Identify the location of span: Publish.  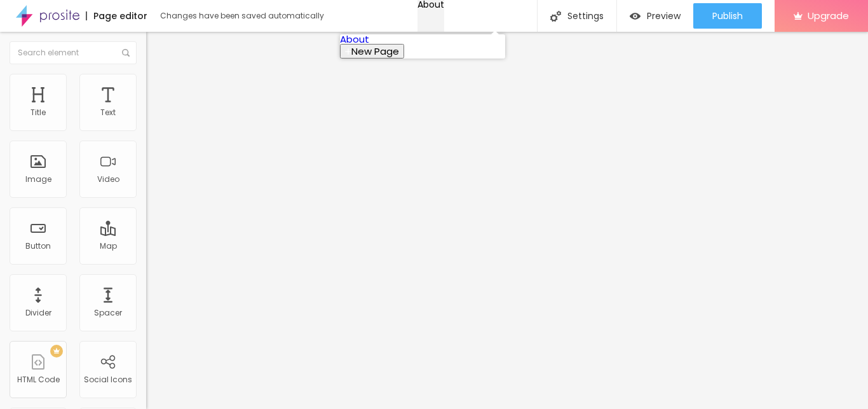
(727, 16).